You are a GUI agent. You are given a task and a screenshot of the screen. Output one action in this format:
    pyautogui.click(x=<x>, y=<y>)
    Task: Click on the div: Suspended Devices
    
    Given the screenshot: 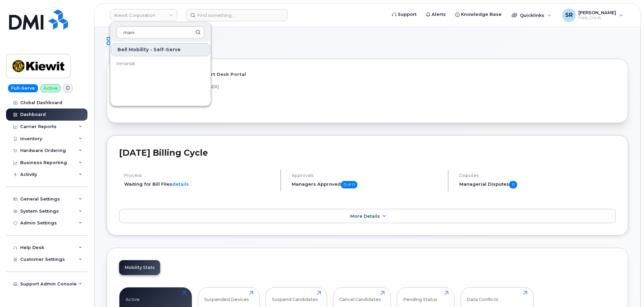 What is the action you would take?
    pyautogui.click(x=227, y=296)
    